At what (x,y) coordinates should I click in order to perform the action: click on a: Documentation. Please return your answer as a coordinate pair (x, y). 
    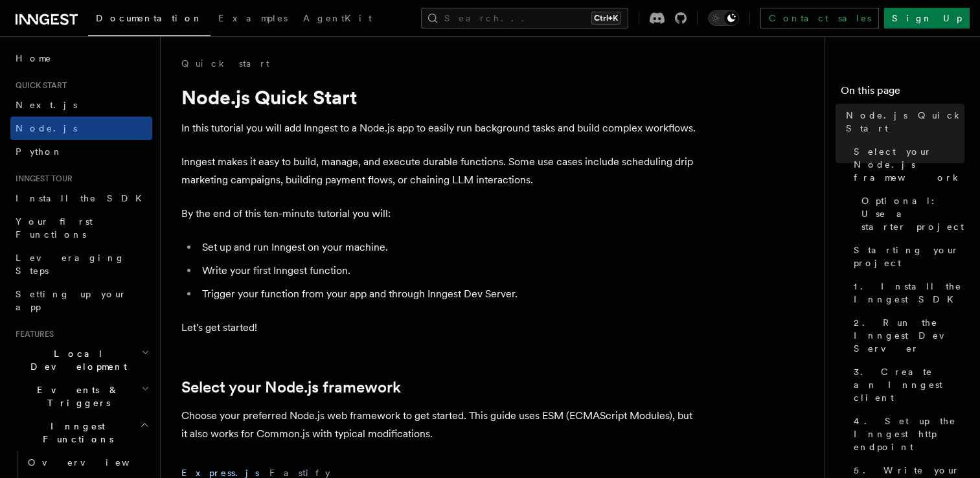
    Looking at the image, I should click on (149, 20).